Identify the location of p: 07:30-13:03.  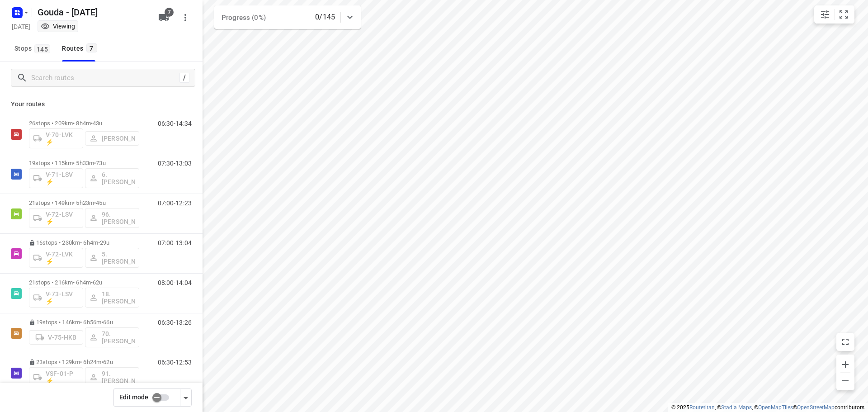
(174, 163).